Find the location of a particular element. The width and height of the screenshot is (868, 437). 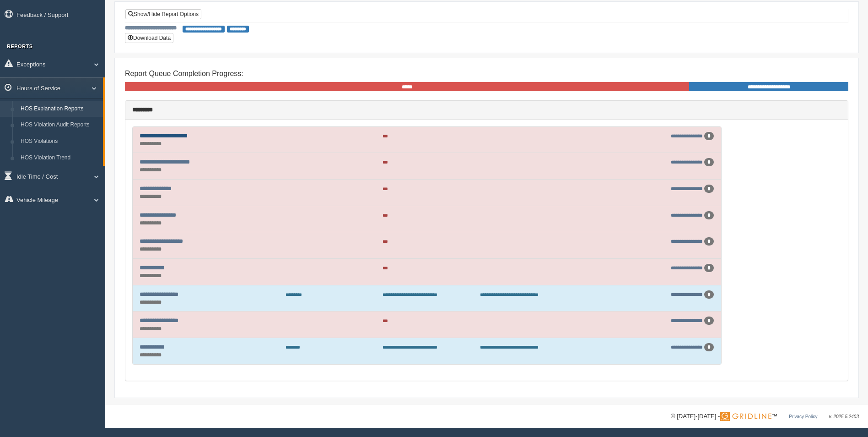

button: Download Data is located at coordinates (149, 38).